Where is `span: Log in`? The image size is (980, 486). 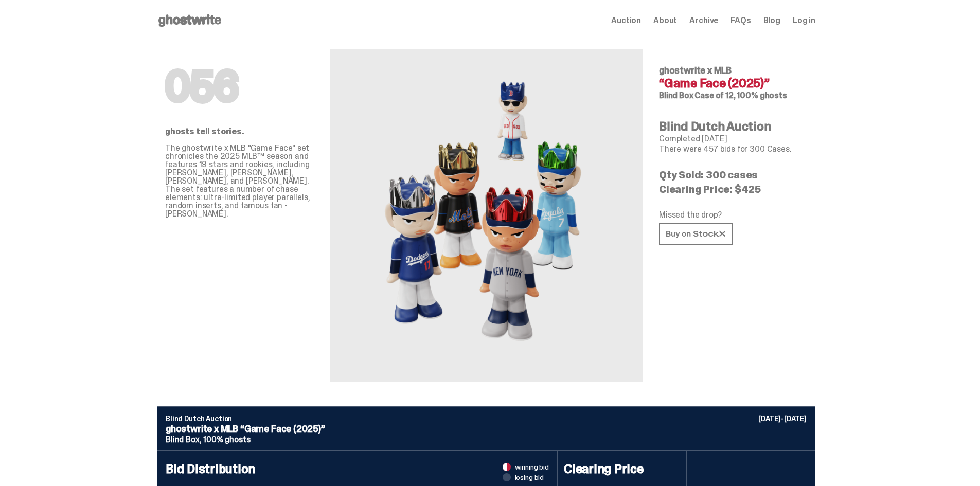 span: Log in is located at coordinates (804, 21).